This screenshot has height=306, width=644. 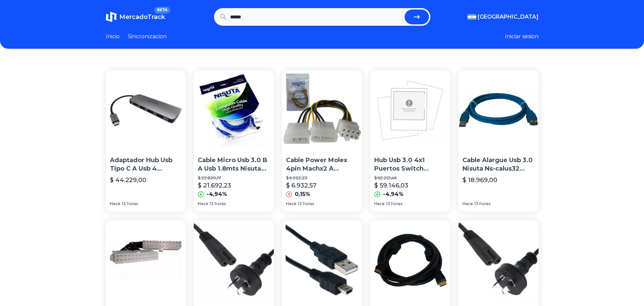 What do you see at coordinates (234, 260) in the screenshot?
I see `img: Cable Tipo Ocho Electricidad Pc 1.5m Nisuta Nsingr` at bounding box center [234, 260].